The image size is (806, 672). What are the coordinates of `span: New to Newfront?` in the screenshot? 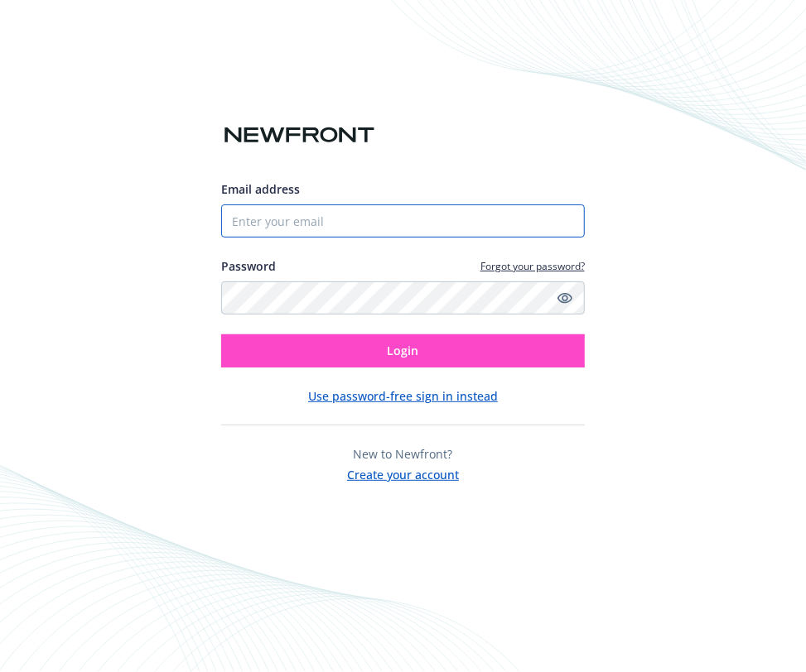 It's located at (403, 453).